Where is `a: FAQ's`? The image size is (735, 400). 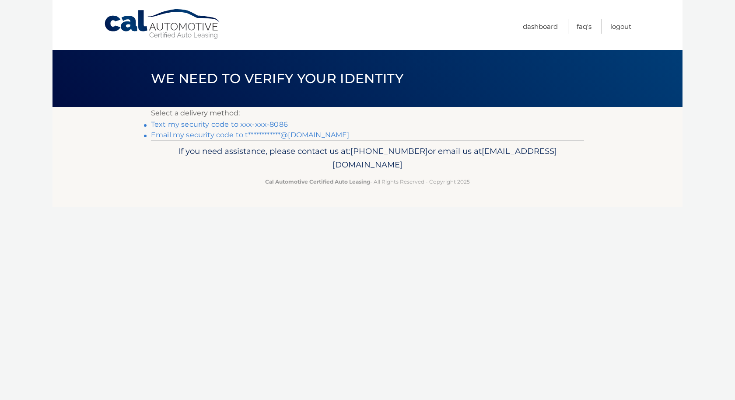
a: FAQ's is located at coordinates (584, 26).